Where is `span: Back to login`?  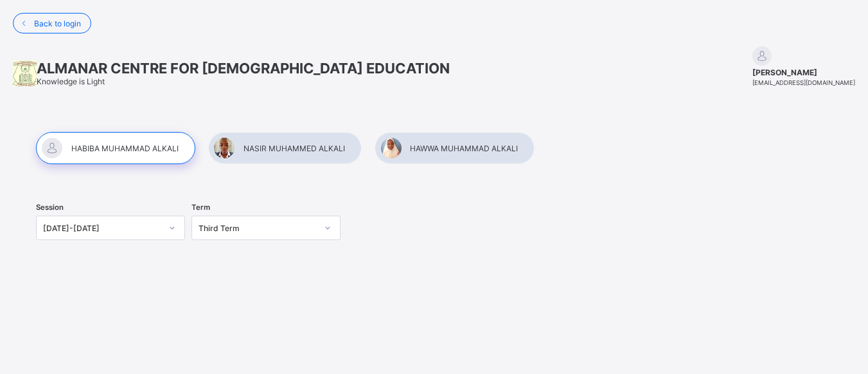
span: Back to login is located at coordinates (57, 23).